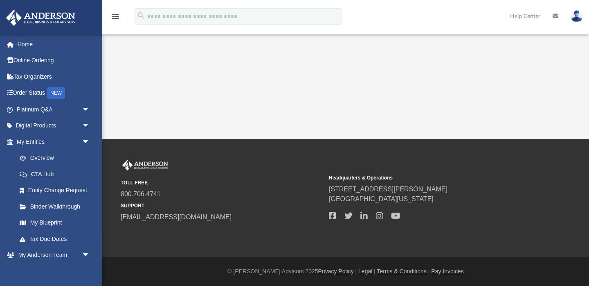  What do you see at coordinates (57, 174) in the screenshot?
I see `a: CTA Hub` at bounding box center [57, 174].